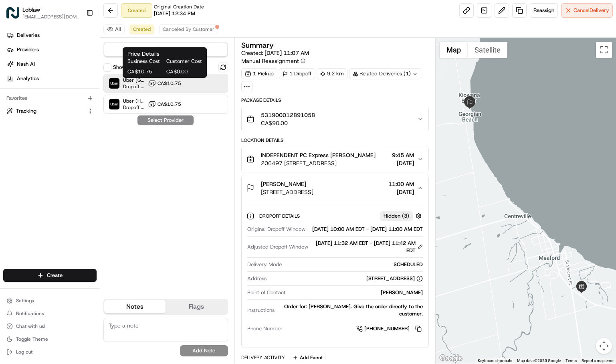  Describe the element at coordinates (26, 64) in the screenshot. I see `span: Nash AI` at that location.